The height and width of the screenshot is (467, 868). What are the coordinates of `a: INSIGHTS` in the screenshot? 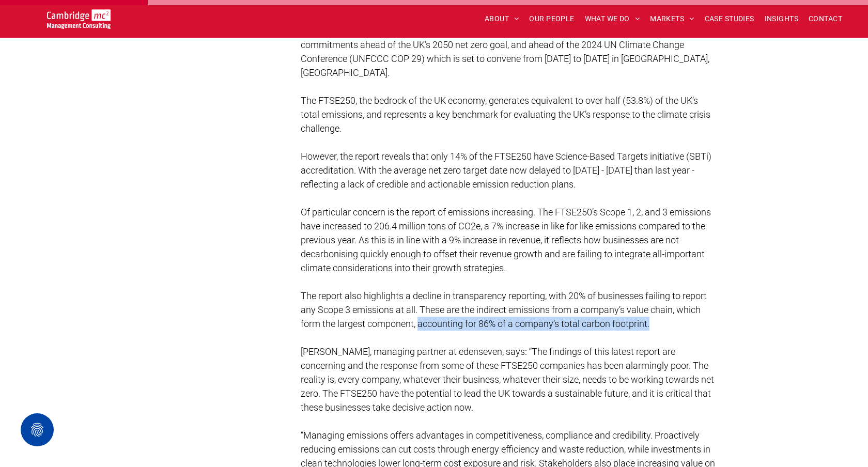 It's located at (781, 19).